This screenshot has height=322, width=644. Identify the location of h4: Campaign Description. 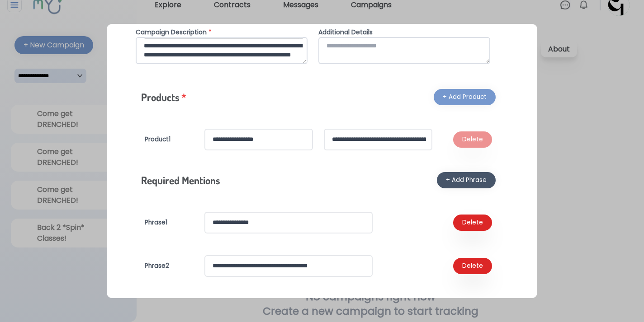
(222, 32).